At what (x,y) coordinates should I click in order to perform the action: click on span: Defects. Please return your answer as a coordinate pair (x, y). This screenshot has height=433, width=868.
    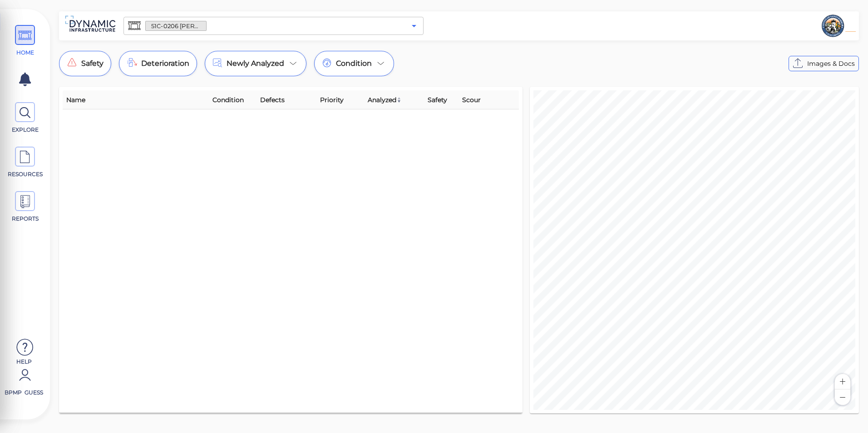
    Looking at the image, I should click on (272, 100).